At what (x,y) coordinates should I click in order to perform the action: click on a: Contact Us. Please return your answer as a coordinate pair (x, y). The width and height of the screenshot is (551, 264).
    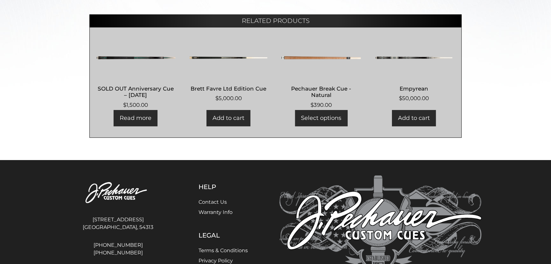
    Looking at the image, I should click on (213, 202).